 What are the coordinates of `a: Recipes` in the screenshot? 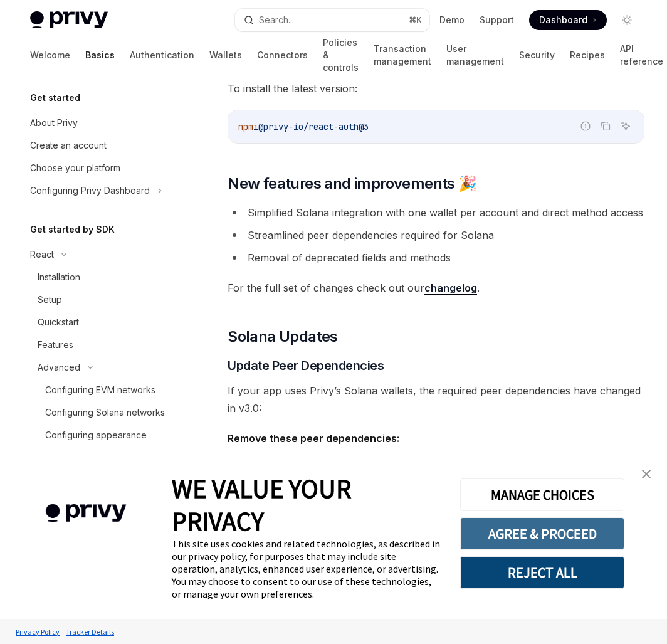 It's located at (587, 55).